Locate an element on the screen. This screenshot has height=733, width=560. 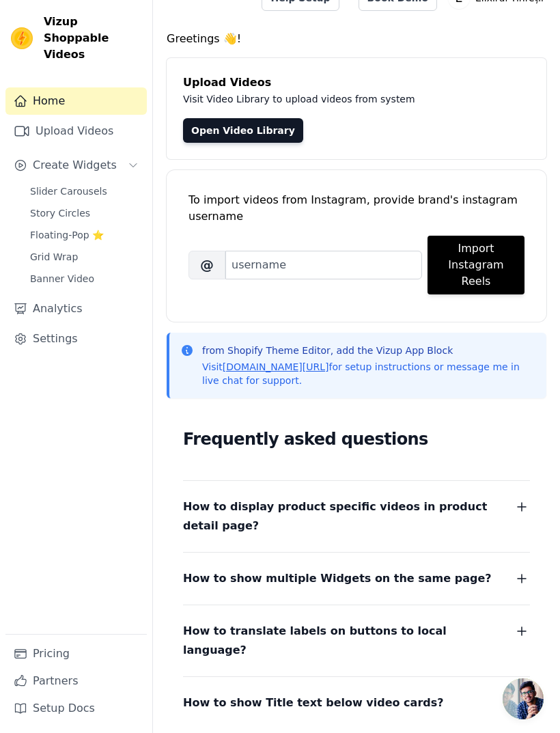
a: Banner Video is located at coordinates (84, 279).